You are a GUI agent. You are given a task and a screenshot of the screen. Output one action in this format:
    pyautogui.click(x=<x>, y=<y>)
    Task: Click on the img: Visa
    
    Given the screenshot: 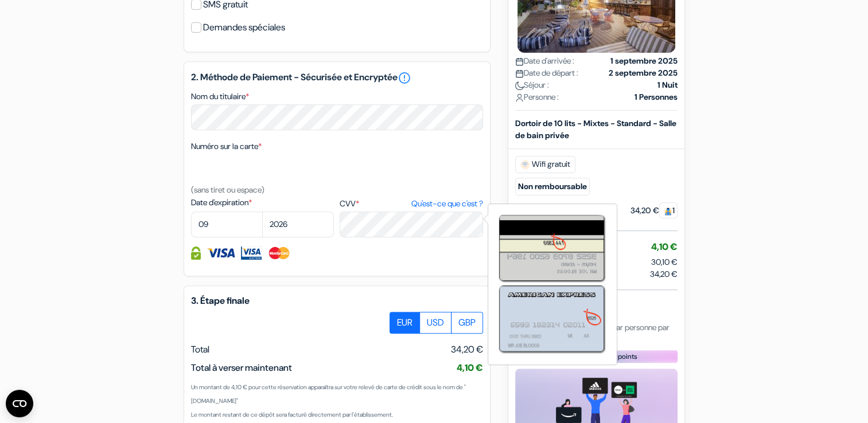 What is the action you would take?
    pyautogui.click(x=221, y=253)
    